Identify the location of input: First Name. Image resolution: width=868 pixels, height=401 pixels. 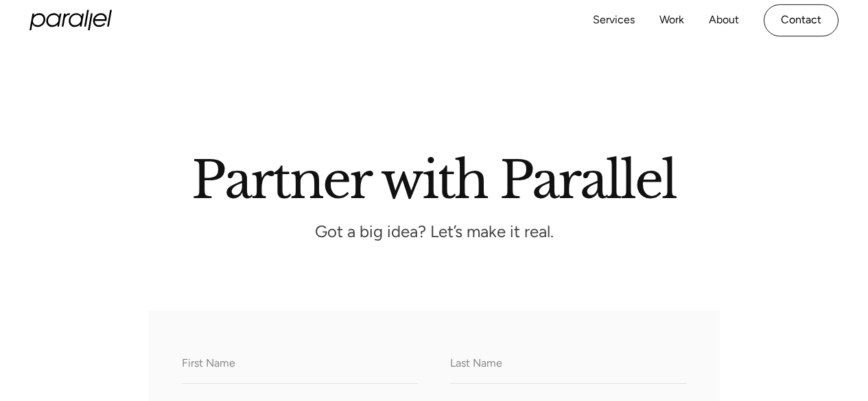
(300, 365).